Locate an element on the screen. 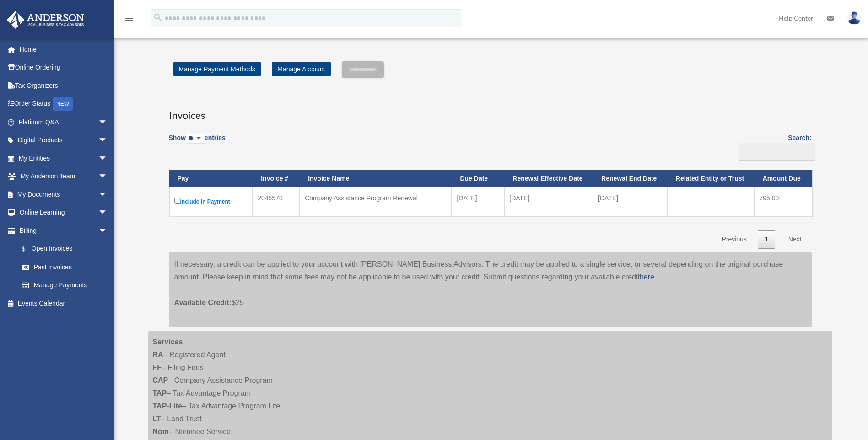 Image resolution: width=868 pixels, height=440 pixels. a: My Entitiesarrow_drop_down is located at coordinates (63, 158).